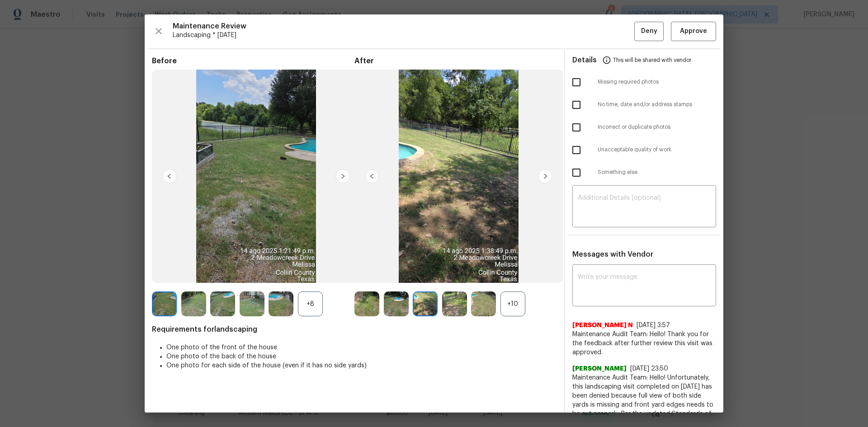 This screenshot has width=868, height=427. Describe the element at coordinates (657, 127) in the screenshot. I see `span: Incorrect or duplicate photos` at that location.